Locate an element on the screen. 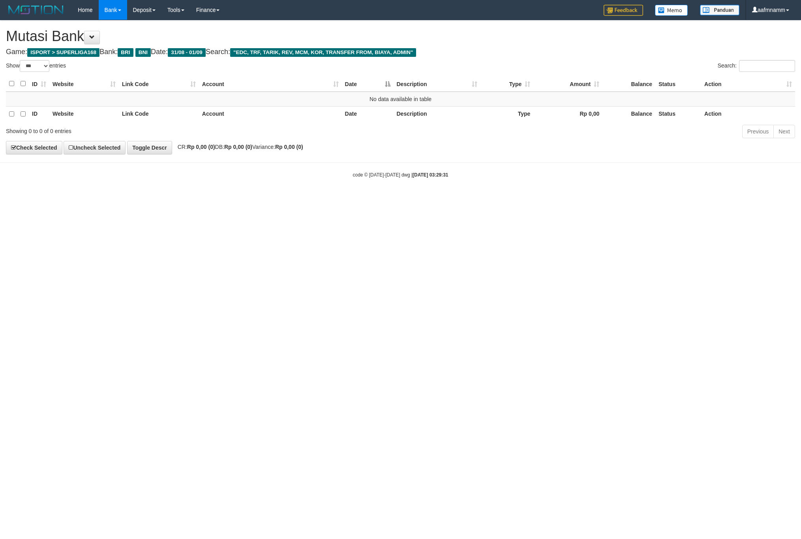 The height and width of the screenshot is (539, 801). a: Toggle Descr is located at coordinates (150, 148).